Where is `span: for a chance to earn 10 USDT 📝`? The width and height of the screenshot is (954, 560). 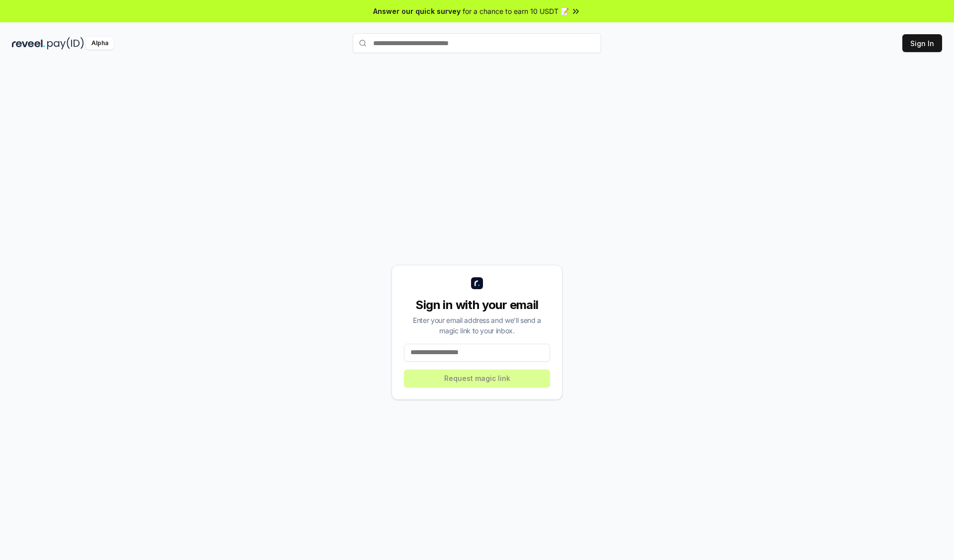 span: for a chance to earn 10 USDT 📝 is located at coordinates (516, 11).